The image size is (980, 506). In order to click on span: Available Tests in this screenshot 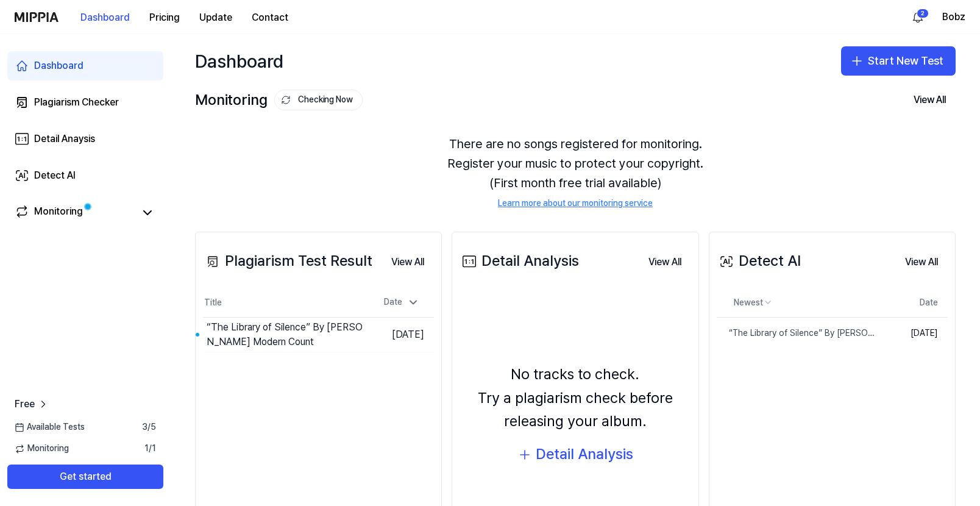, I will do `click(50, 427)`.